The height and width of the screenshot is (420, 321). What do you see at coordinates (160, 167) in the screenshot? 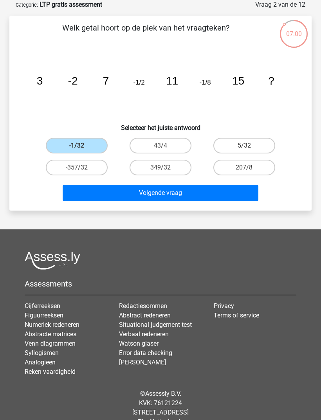
I see `label: 349/32` at bounding box center [160, 167].